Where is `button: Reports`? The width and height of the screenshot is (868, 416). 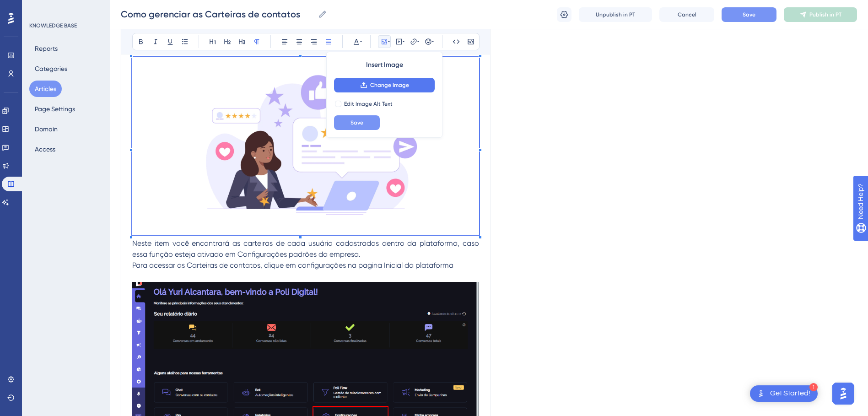
button: Reports is located at coordinates (46, 48).